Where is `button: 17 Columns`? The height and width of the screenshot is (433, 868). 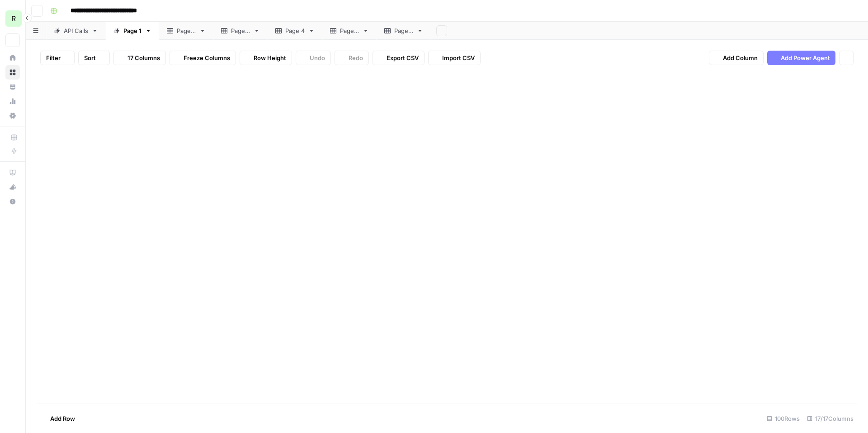 button: 17 Columns is located at coordinates (140, 58).